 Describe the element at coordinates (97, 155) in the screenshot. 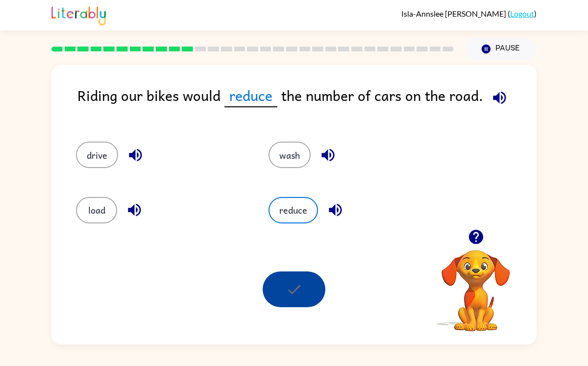

I see `button: drive` at that location.